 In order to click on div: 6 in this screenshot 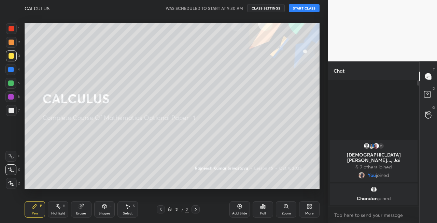, I will do `click(13, 97)`.